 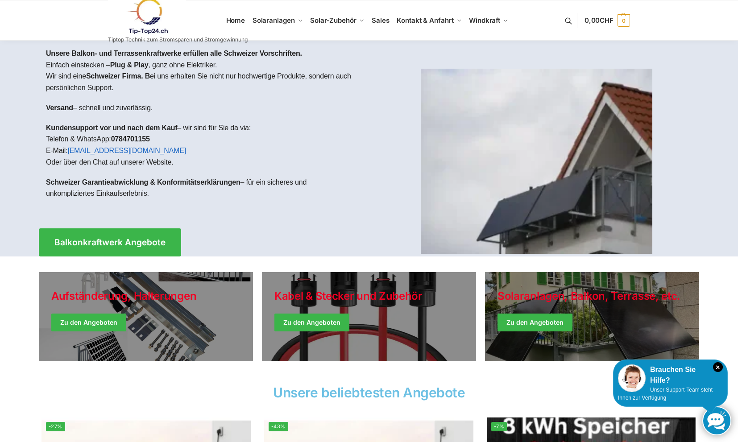 What do you see at coordinates (59, 107) in the screenshot?
I see `strong: Versand` at bounding box center [59, 107].